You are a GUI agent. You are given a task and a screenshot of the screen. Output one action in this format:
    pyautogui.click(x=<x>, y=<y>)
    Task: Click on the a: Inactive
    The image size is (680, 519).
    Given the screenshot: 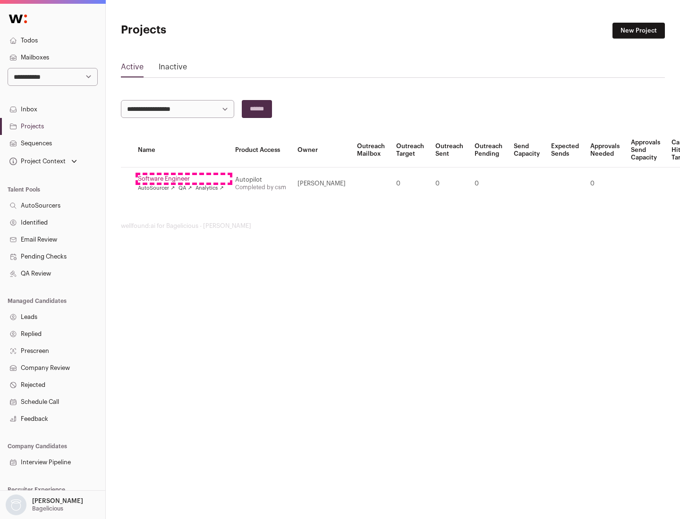 What is the action you would take?
    pyautogui.click(x=173, y=69)
    